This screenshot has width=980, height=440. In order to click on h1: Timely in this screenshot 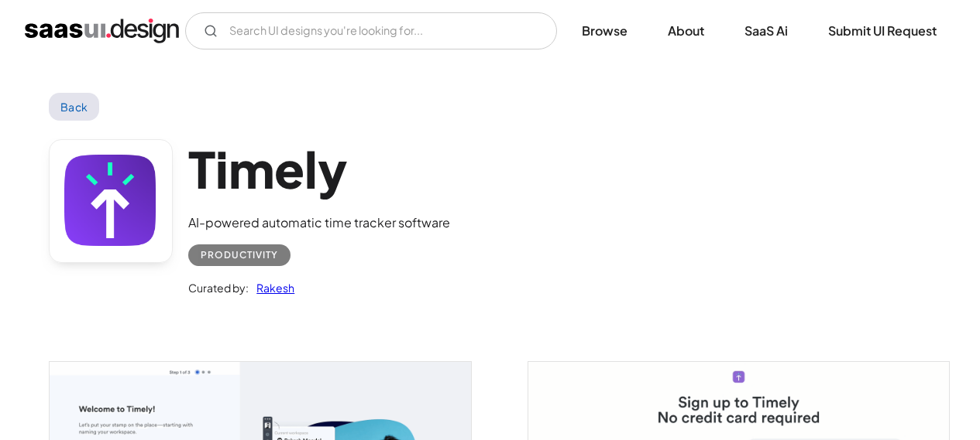, I will do `click(319, 168)`.